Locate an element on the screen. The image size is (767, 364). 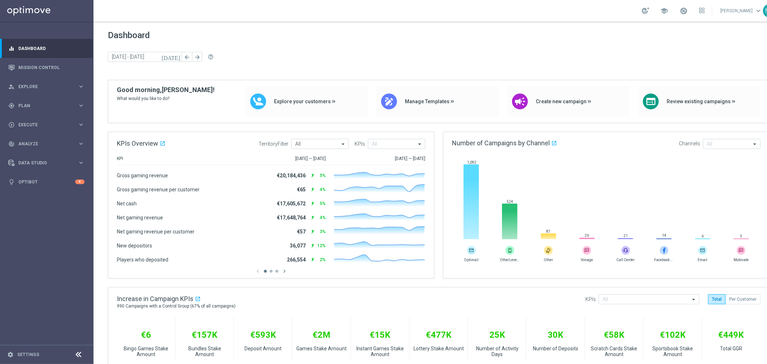
div: Dashboard is located at coordinates (46, 48).